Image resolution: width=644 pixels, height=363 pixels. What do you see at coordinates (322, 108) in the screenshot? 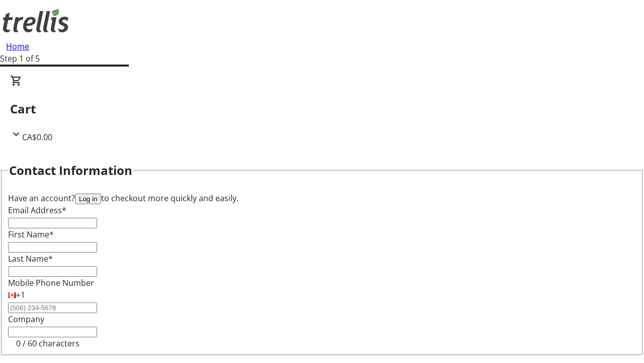
I see `div: CartCA$0.00` at bounding box center [322, 108].